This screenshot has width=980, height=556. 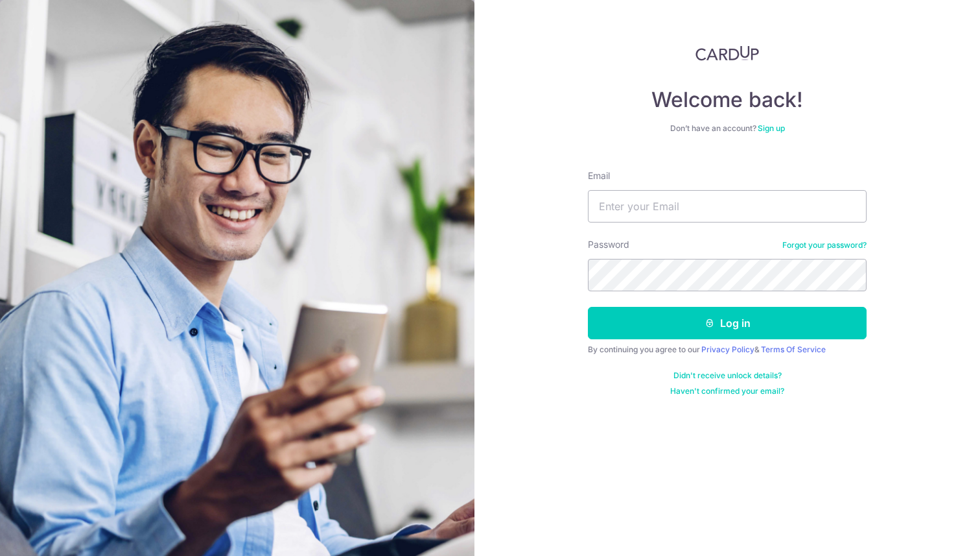 I want to click on label: Email, so click(x=599, y=176).